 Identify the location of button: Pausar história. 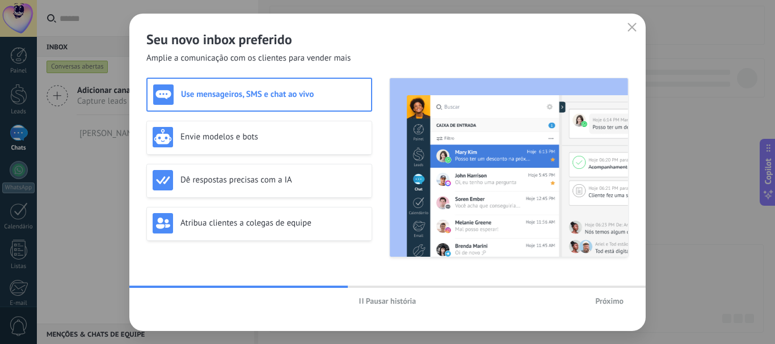
(387, 301).